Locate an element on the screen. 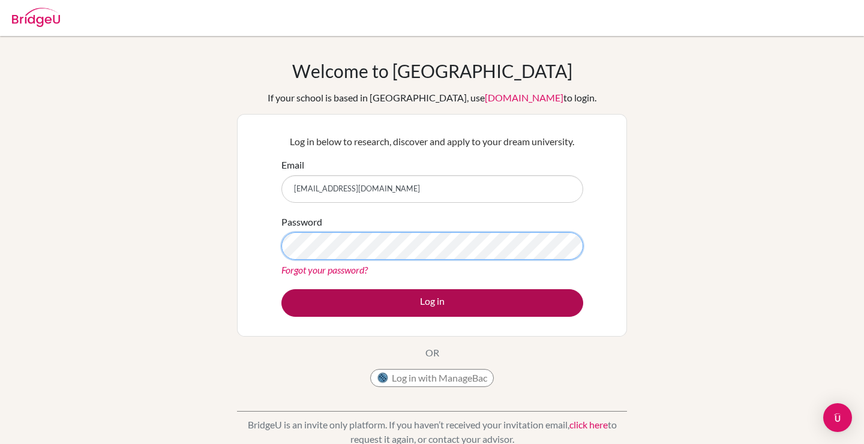  p: OR is located at coordinates (432, 353).